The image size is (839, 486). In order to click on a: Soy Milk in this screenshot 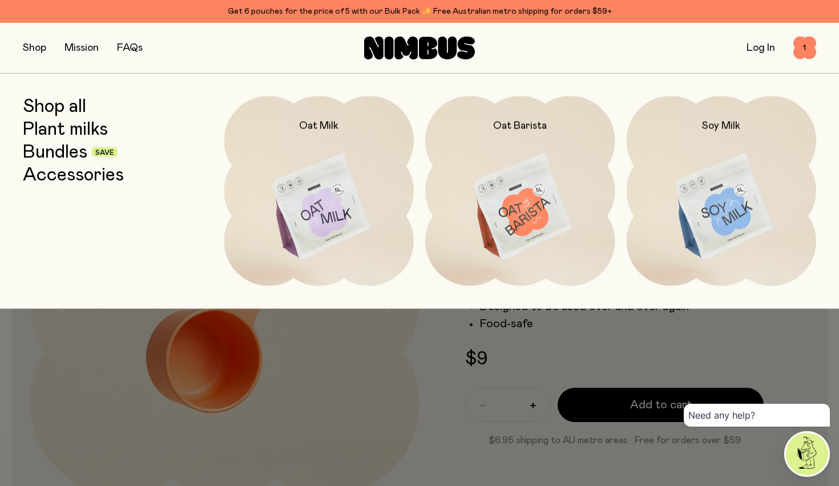, I will do `click(722, 191)`.